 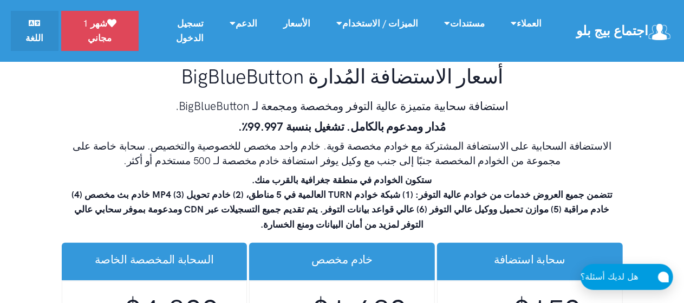 I want to click on h4: الاستضافة السحابية على الاستضافة المشتركة مع خوادم مخصصة قوية. خادم واحد مخصص للخصوصية والتخصيص. ..., so click(x=342, y=153).